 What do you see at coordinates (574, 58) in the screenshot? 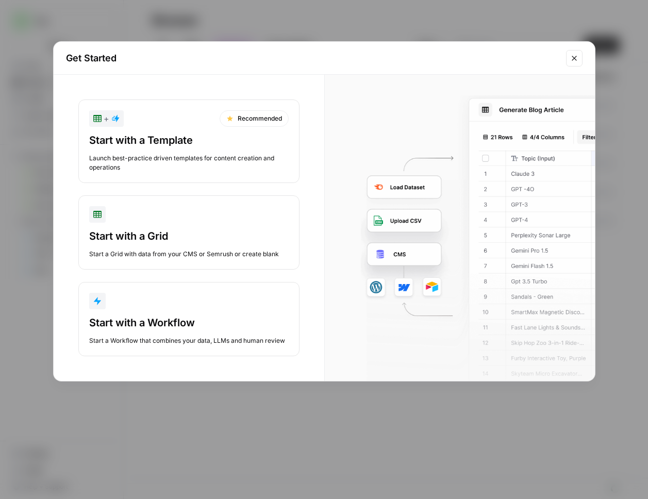
I see `button: Close modal` at bounding box center [574, 58].